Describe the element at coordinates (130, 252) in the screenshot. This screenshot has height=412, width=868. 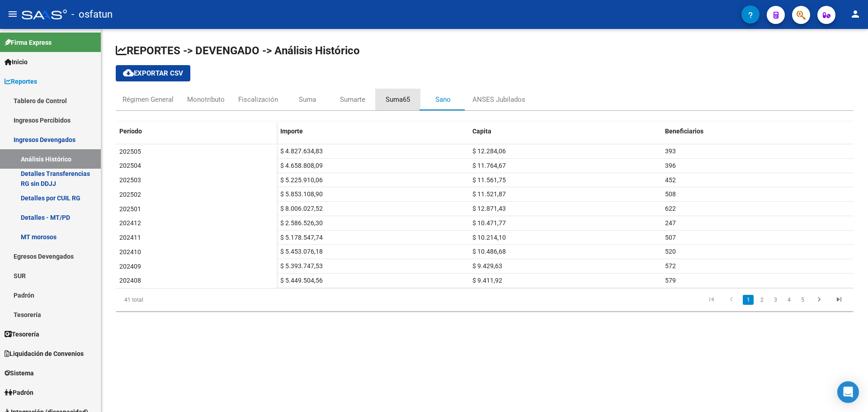
I see `span: 202410` at that location.